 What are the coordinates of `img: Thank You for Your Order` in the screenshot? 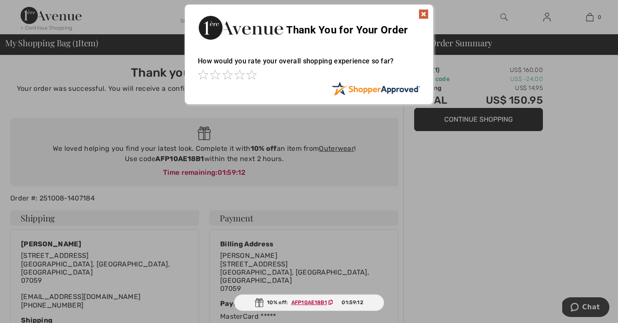 It's located at (241, 27).